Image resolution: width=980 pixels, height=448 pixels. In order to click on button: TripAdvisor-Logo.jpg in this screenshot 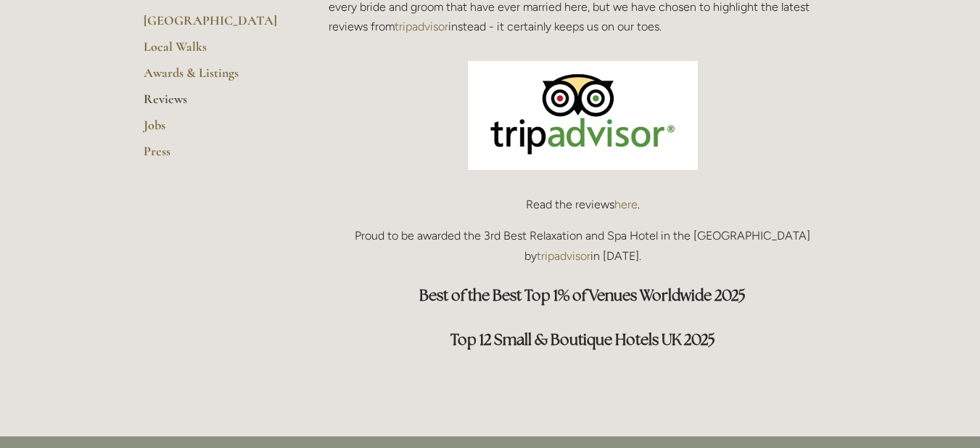, I will do `click(583, 115)`.